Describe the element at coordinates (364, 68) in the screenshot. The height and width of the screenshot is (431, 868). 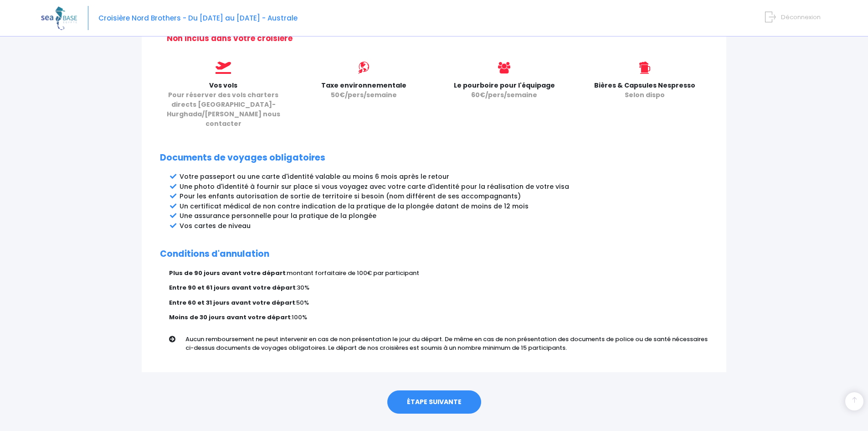
I see `img: icon_environment.svg` at that location.